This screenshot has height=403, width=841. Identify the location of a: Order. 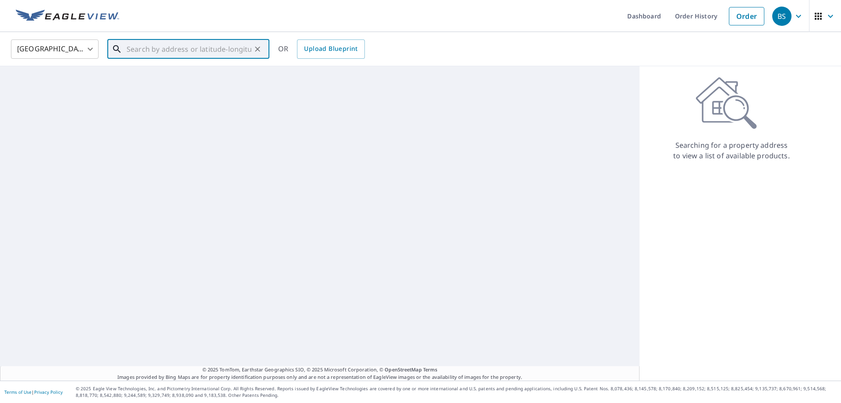
(747, 16).